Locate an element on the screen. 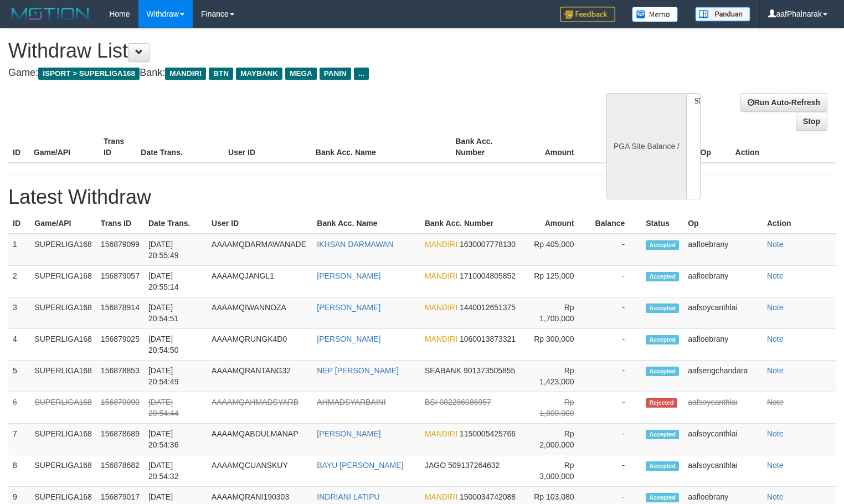  td: 156878853 is located at coordinates (120, 376).